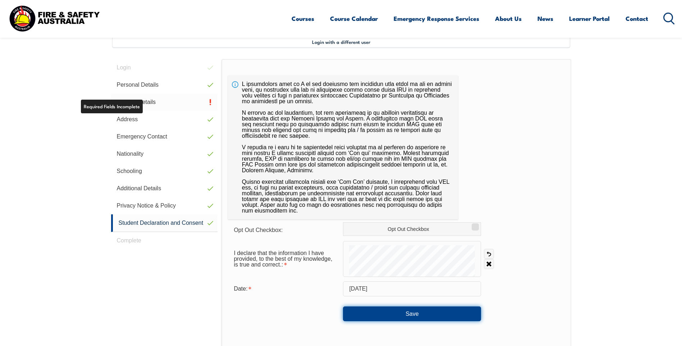 Image resolution: width=682 pixels, height=346 pixels. I want to click on a: Emergency Contact, so click(164, 137).